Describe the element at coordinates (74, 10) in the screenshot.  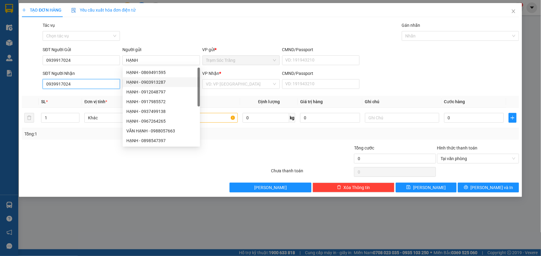
I see `img: icon` at that location.